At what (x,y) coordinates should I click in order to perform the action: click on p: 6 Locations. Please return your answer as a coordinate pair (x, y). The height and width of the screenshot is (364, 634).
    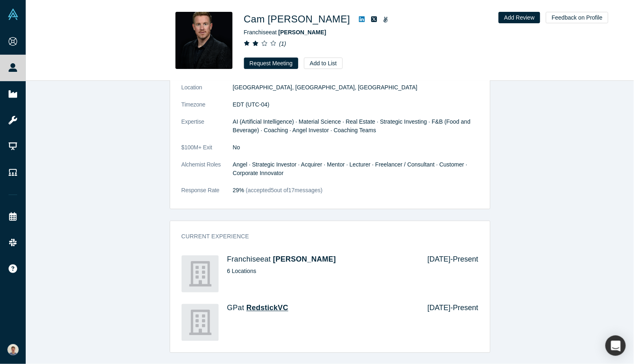
    Looking at the image, I should click on (321, 271).